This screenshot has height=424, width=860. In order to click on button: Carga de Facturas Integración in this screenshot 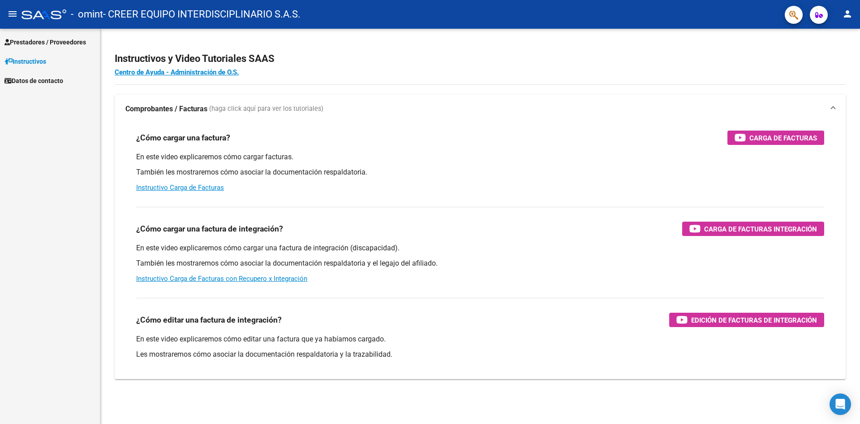, I will do `click(753, 229)`.